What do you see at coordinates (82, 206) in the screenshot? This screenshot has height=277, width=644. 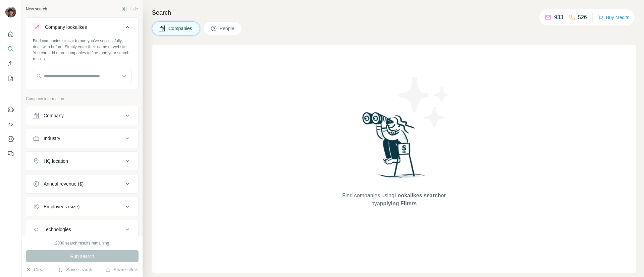 I see `button: Employees (size)` at bounding box center [82, 206].